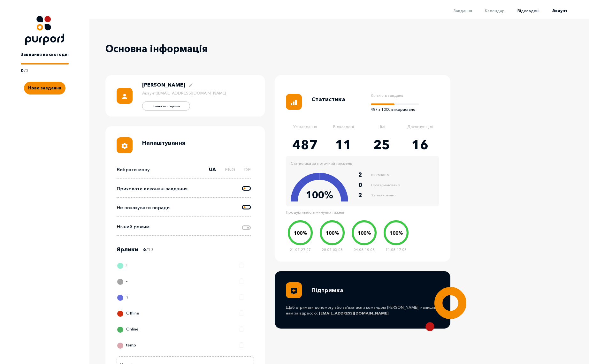 This screenshot has height=364, width=589. Describe the element at coordinates (45, 31) in the screenshot. I see `img: Logo icon` at that location.